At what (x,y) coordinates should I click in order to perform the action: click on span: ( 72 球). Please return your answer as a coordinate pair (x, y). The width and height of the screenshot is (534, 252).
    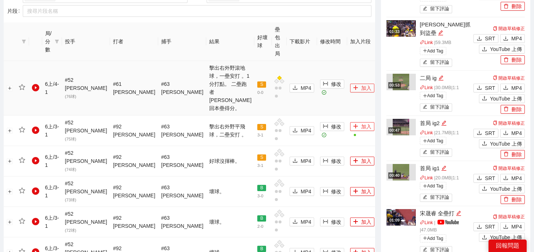
    Looking at the image, I should click on (70, 231).